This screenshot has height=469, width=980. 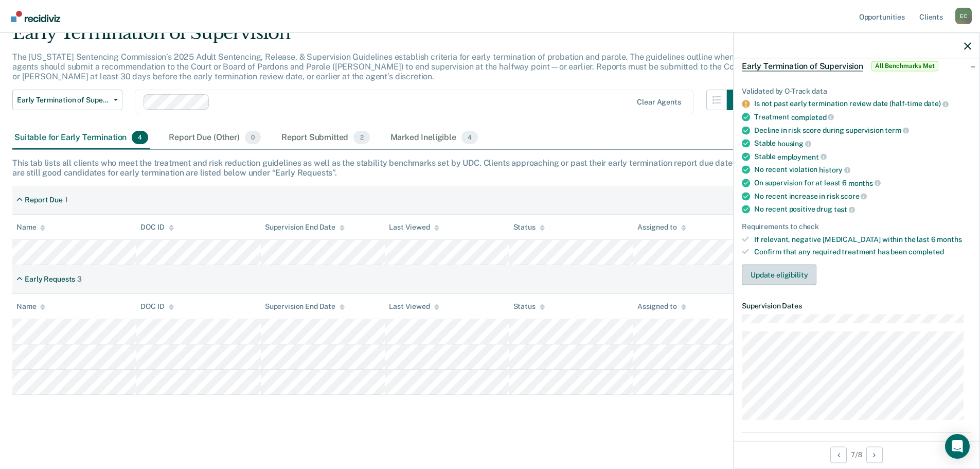 I want to click on div: Decline in risk score during supervision, so click(x=862, y=130).